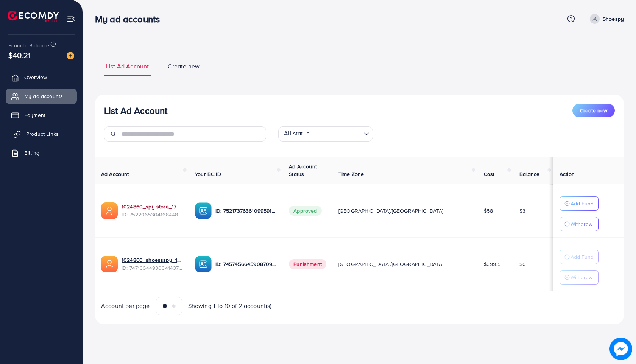 The width and height of the screenshot is (636, 364). Describe the element at coordinates (152, 214) in the screenshot. I see `span: ID: 7522065304168448008` at that location.